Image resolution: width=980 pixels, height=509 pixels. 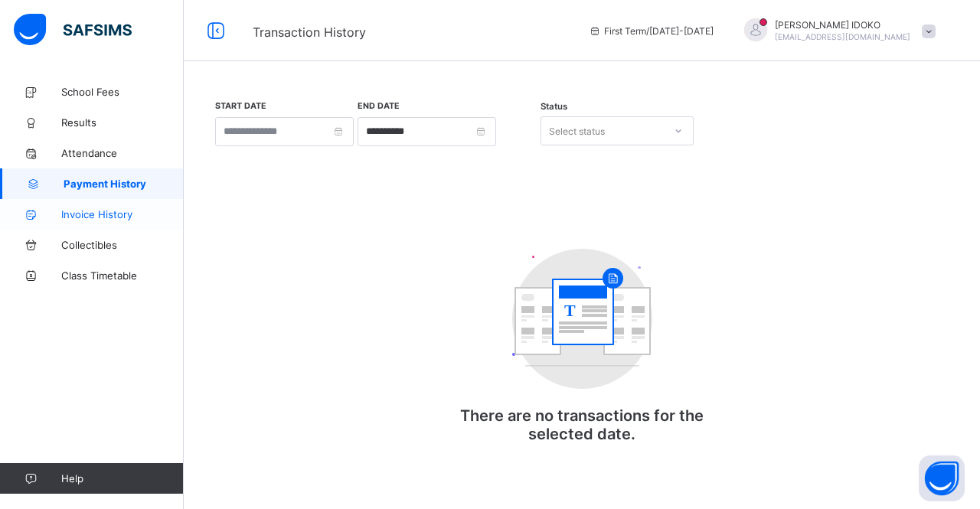 I want to click on img: safsims, so click(x=73, y=29).